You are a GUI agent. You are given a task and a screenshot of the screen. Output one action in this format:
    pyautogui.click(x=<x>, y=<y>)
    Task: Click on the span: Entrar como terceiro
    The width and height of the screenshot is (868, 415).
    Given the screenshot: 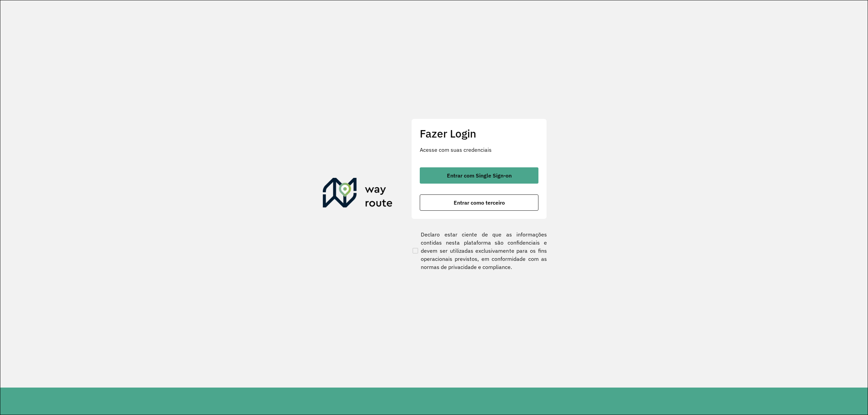 What is the action you would take?
    pyautogui.click(x=479, y=202)
    